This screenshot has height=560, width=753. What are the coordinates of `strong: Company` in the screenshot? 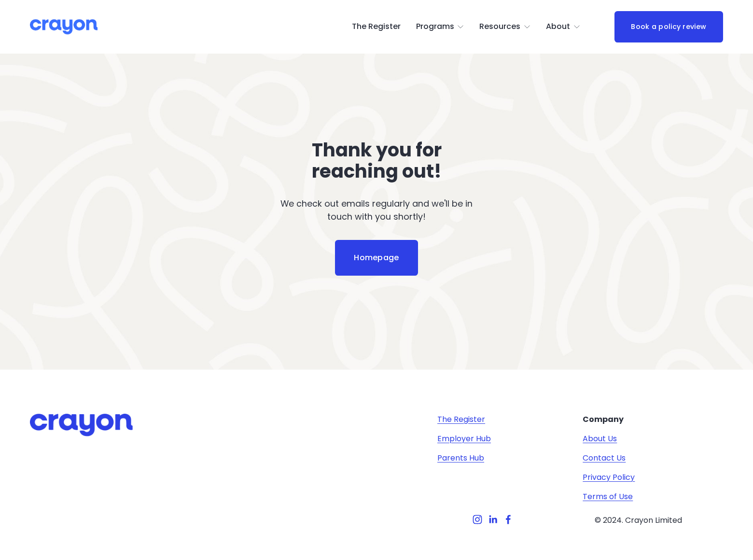 It's located at (602, 419).